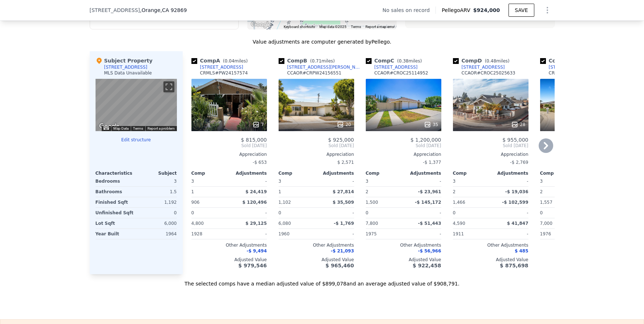 Image resolution: width=644 pixels, height=324 pixels. What do you see at coordinates (480, 19) in the screenshot?
I see `text: Selected Comp` at bounding box center [480, 19].